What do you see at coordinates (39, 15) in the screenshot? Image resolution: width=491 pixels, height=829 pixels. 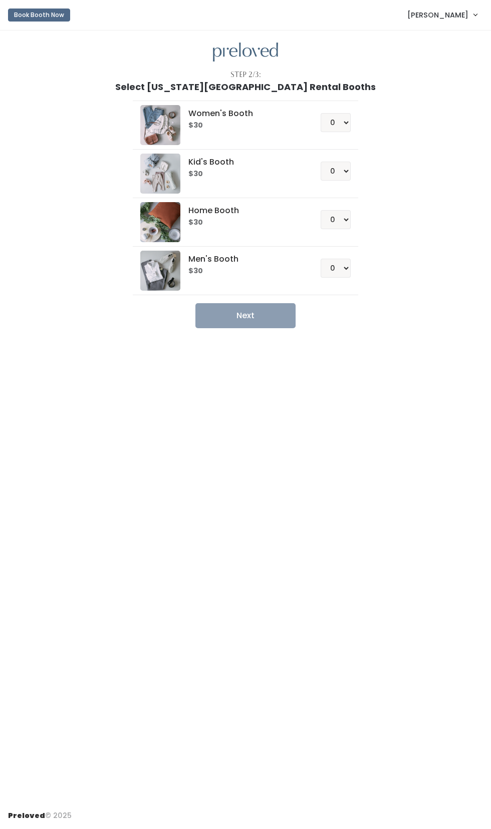 I see `a: Book Booth Now` at bounding box center [39, 15].